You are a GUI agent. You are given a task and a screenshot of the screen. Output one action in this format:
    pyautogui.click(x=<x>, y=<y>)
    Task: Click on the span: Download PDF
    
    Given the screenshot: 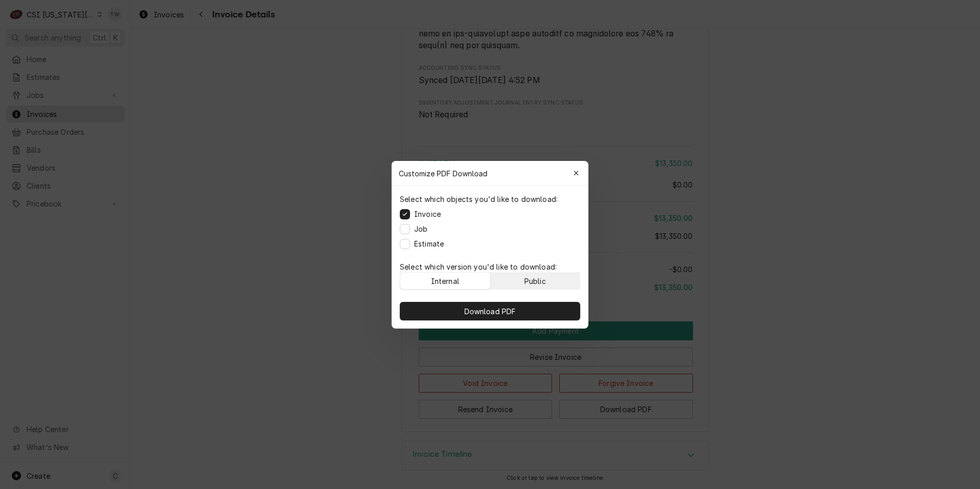 What is the action you would take?
    pyautogui.click(x=490, y=310)
    